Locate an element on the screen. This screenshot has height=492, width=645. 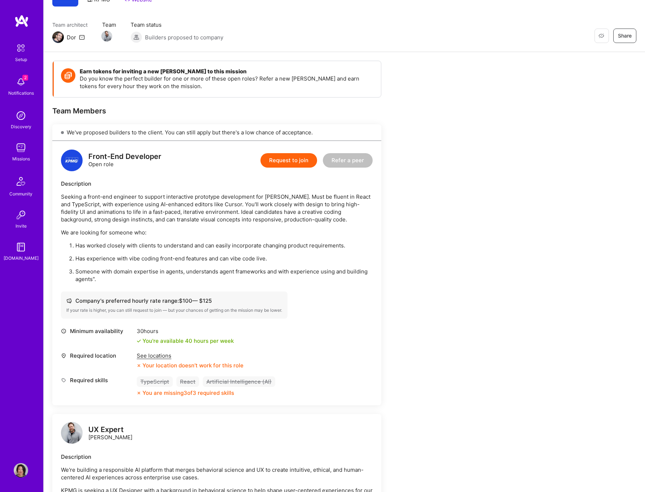
div: Invite is located at coordinates (21, 226).